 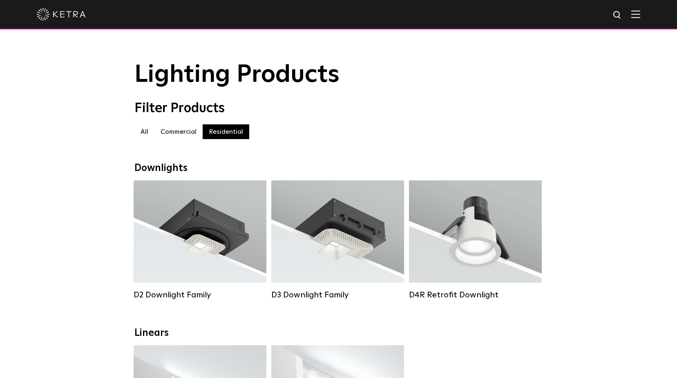 What do you see at coordinates (339, 168) in the screenshot?
I see `div: Downlights` at bounding box center [339, 168].